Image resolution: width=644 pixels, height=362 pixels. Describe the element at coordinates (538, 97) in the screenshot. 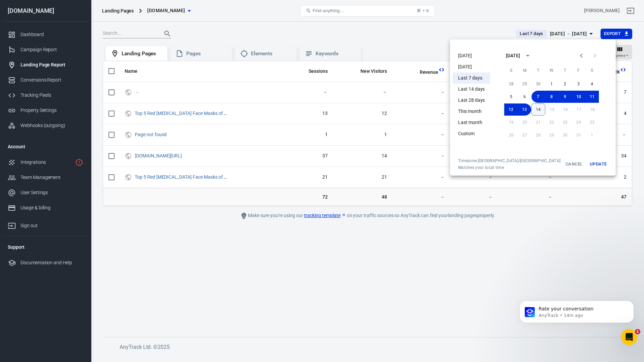

I see `button: 7` at that location.